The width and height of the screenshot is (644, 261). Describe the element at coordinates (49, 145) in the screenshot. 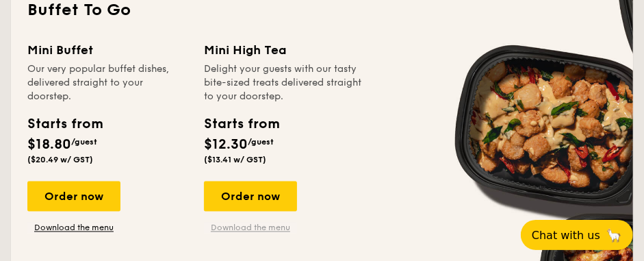

I see `span: $18.80` at that location.